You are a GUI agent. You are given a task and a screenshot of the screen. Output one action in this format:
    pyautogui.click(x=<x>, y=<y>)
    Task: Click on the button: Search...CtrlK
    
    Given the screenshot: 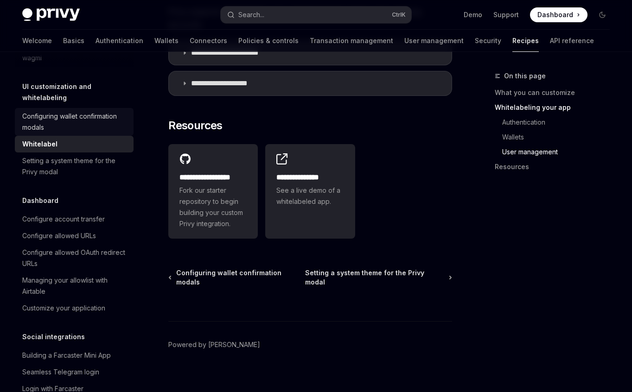 What is the action you would take?
    pyautogui.click(x=316, y=15)
    